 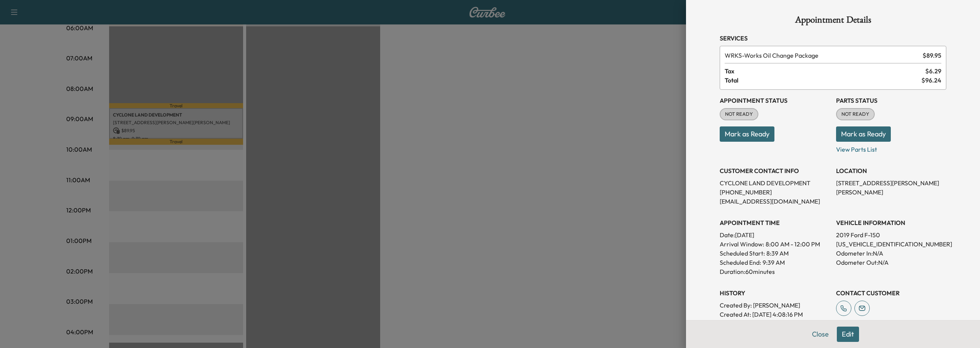 I want to click on h3: LOCATION, so click(x=891, y=171).